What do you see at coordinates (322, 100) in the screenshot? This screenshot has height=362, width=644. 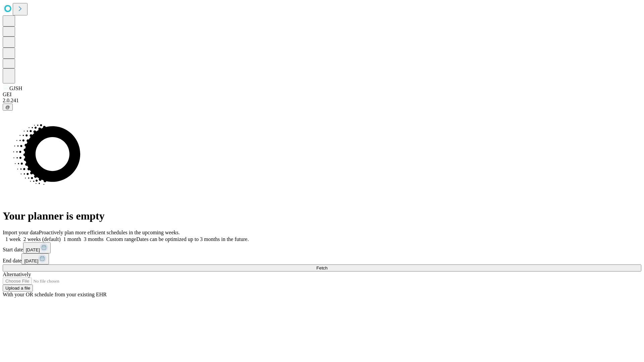 I see `div: 2.0.241` at bounding box center [322, 100].